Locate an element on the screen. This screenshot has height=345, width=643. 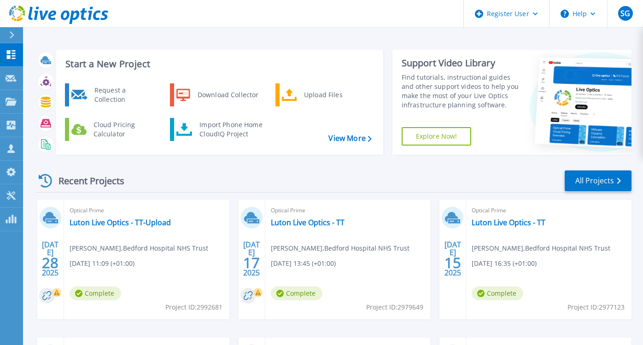
div: Find tutorials, instructional guides and other support videos to help you make the most of your L... is located at coordinates (461, 91).